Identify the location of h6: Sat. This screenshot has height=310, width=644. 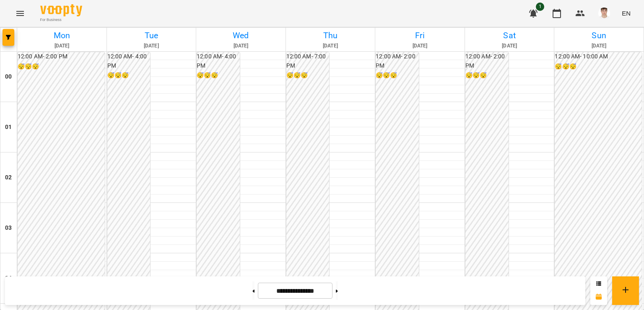
(509, 35).